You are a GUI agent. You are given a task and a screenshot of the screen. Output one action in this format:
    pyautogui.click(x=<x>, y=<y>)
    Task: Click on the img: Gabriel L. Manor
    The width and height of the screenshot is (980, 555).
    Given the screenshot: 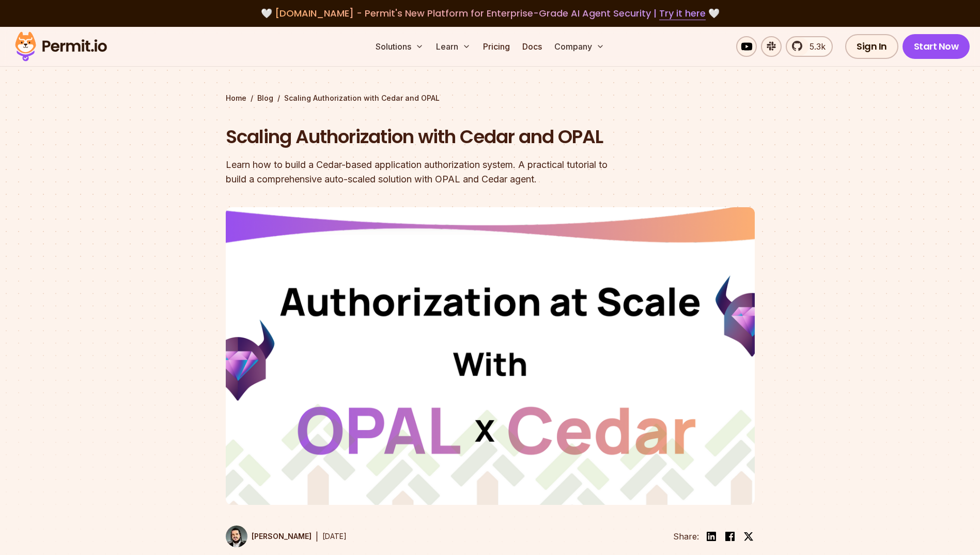 What is the action you would take?
    pyautogui.click(x=237, y=536)
    